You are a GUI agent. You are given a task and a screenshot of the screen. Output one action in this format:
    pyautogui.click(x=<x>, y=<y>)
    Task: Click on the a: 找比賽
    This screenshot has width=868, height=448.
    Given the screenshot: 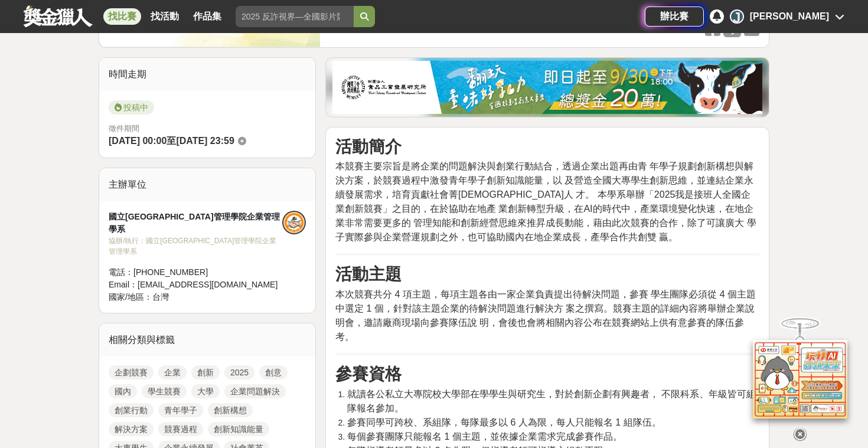 What is the action you would take?
    pyautogui.click(x=123, y=17)
    